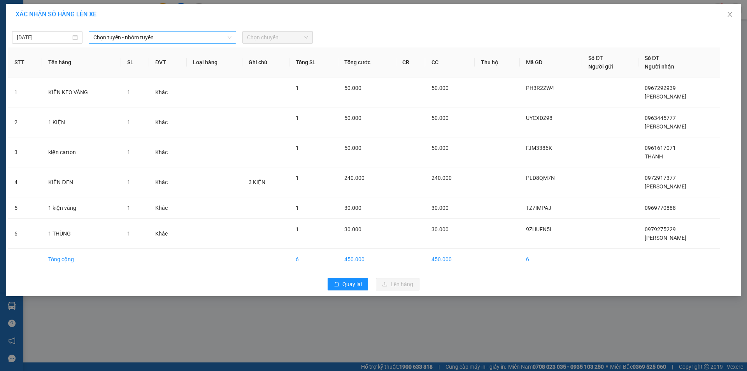 The image size is (747, 371). What do you see at coordinates (539, 229) in the screenshot?
I see `span: 9ZHUFN5I` at bounding box center [539, 229].